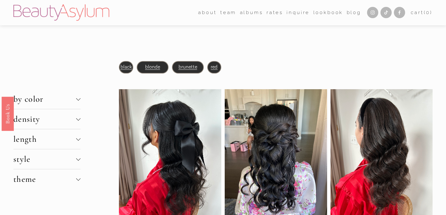 The width and height of the screenshot is (446, 215). What do you see at coordinates (126, 67) in the screenshot?
I see `a: black` at bounding box center [126, 67].